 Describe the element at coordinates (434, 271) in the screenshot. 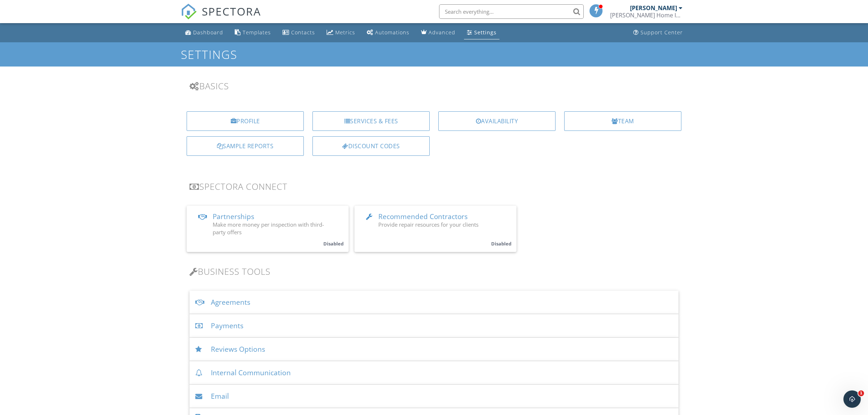

I see `h3: Business Tools` at that location.